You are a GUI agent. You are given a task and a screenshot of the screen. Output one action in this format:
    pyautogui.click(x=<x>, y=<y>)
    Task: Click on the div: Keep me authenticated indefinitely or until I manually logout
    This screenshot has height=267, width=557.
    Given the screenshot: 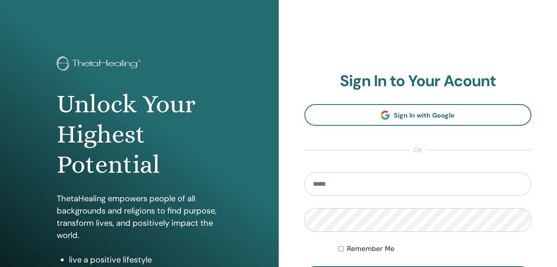 What is the action you would take?
    pyautogui.click(x=435, y=249)
    